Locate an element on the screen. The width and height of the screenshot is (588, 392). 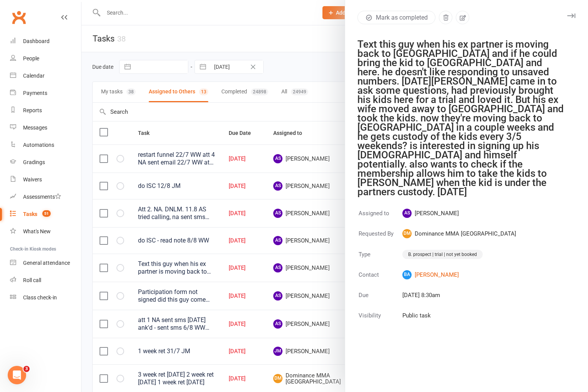
a: Automations is located at coordinates (45, 145).